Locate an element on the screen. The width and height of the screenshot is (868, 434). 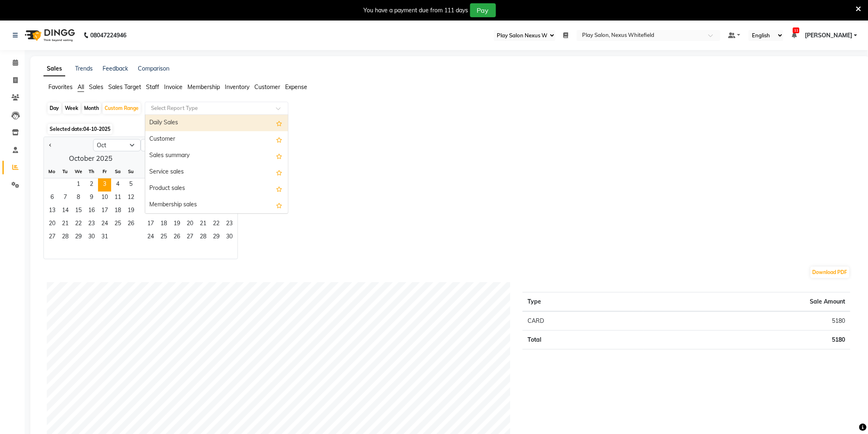
div: Tu is located at coordinates (65, 171).